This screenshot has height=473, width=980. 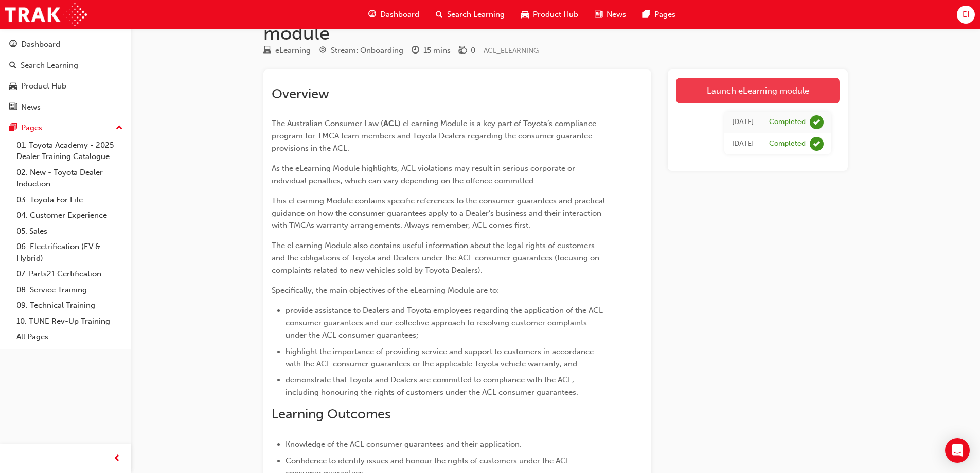 What do you see at coordinates (470, 14) in the screenshot?
I see `a: search-iconSearch Learning` at bounding box center [470, 14].